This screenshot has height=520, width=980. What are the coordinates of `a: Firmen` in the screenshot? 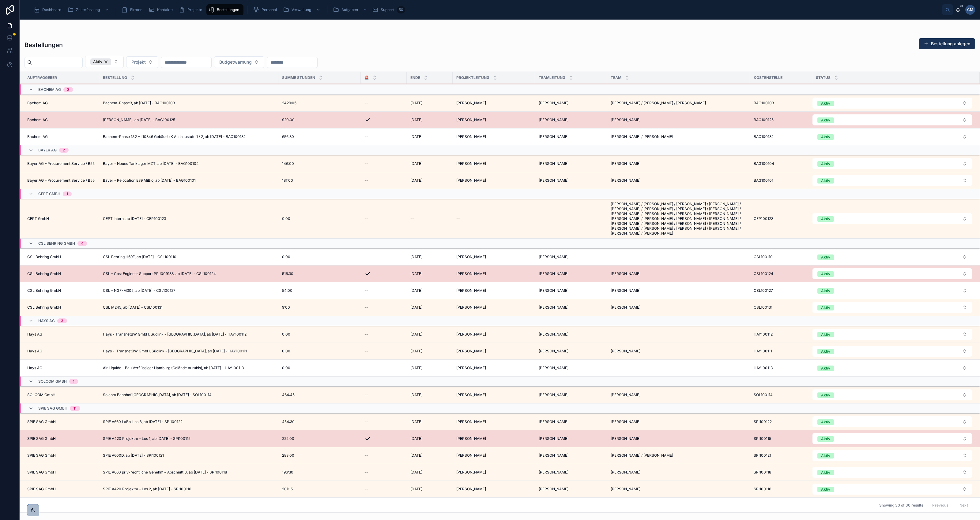 It's located at (133, 10).